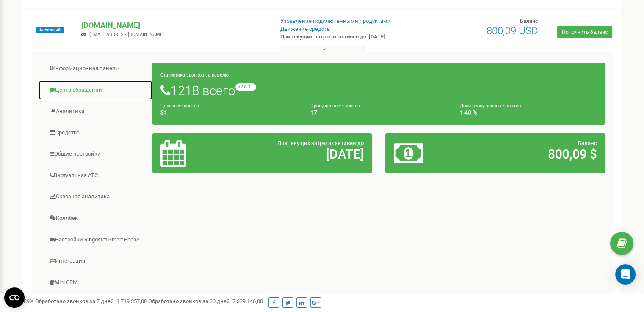 This screenshot has width=644, height=312. Describe the element at coordinates (95, 197) in the screenshot. I see `a: Сквозная аналитика` at that location.